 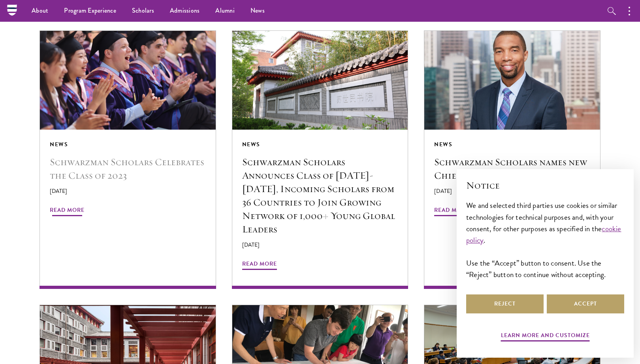 I want to click on div: We and selected third parties use cookies or similar technologies for technical purposes and, wit..., so click(x=546, y=239).